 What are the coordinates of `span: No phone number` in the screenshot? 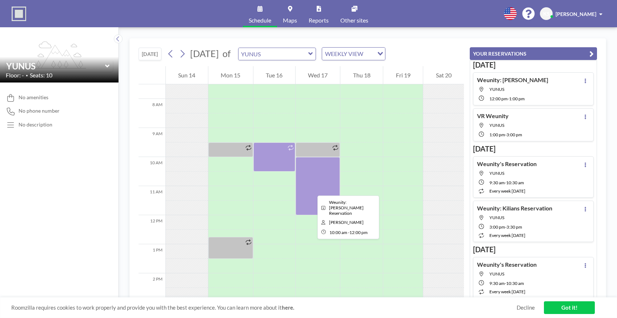 It's located at (39, 111).